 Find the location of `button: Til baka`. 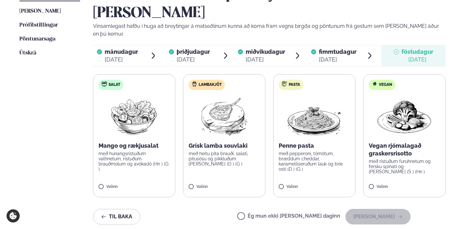

button: Til baka is located at coordinates (117, 217).